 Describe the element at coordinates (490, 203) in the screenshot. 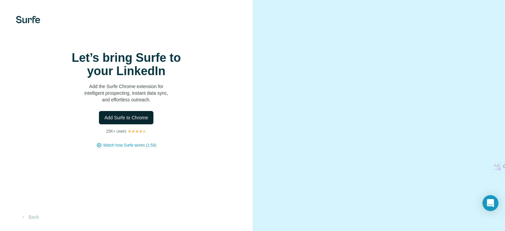

I see `div: Open Intercom Messenger` at that location.